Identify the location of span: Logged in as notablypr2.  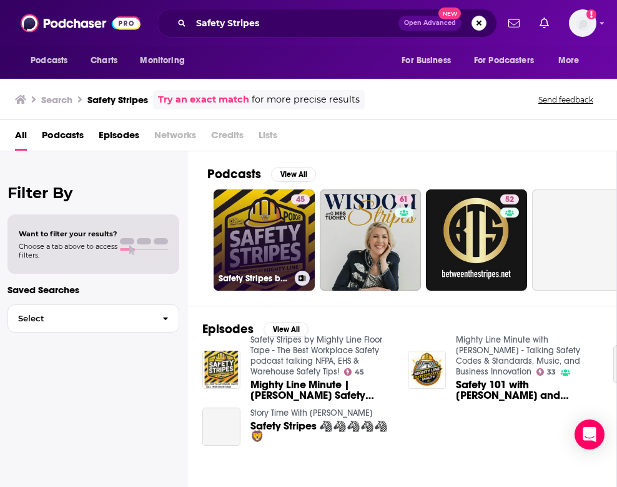
(583, 23).